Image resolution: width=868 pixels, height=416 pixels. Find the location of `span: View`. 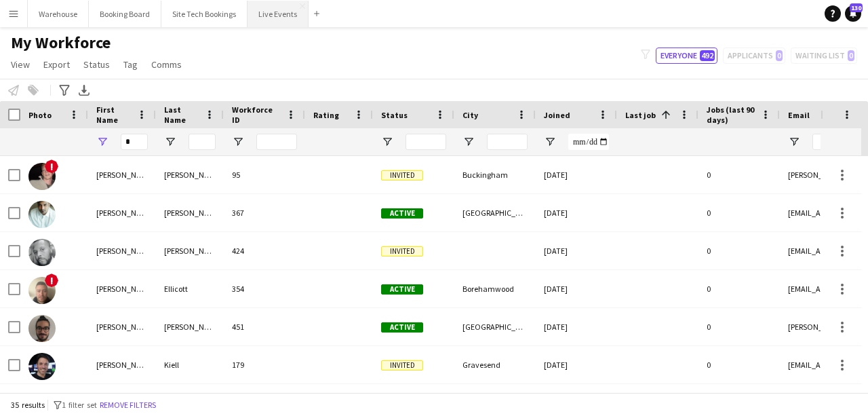

span: View is located at coordinates (21, 64).